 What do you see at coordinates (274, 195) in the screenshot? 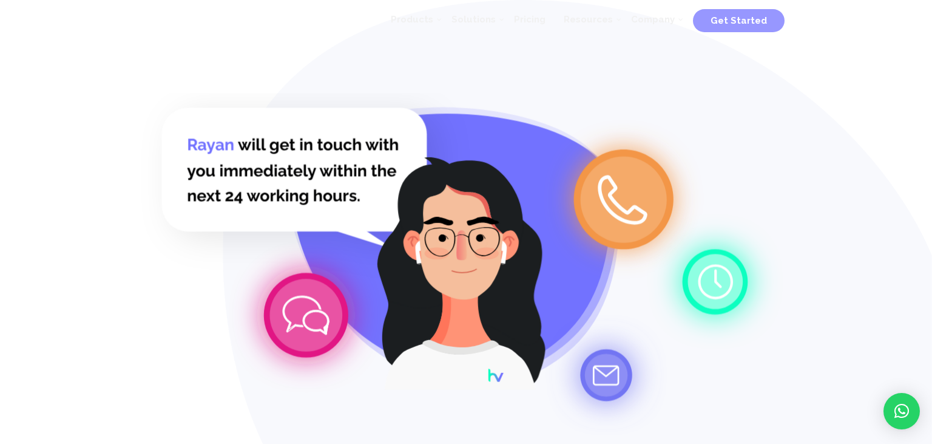
I see `tspan: next 24 working hours.` at bounding box center [274, 195].